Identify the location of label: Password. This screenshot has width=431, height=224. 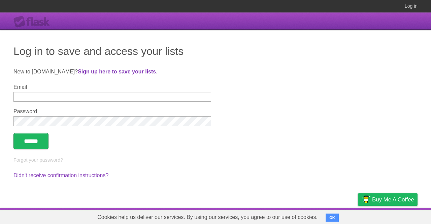
(112, 111).